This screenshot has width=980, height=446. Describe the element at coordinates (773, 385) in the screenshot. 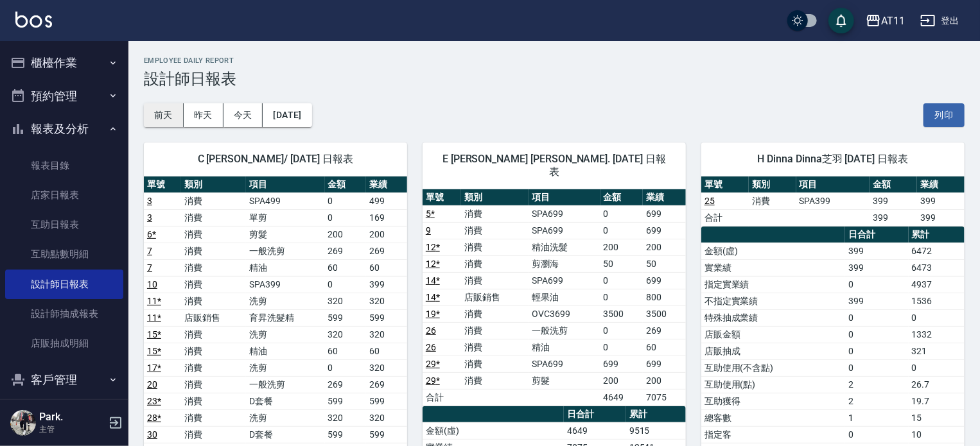

I see `td: 互助使用(點)` at that location.